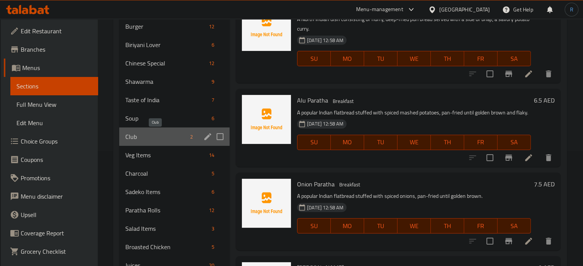 The height and width of the screenshot is (266, 583). Describe the element at coordinates (56, 141) in the screenshot. I see `span: Choice Groups` at that location.